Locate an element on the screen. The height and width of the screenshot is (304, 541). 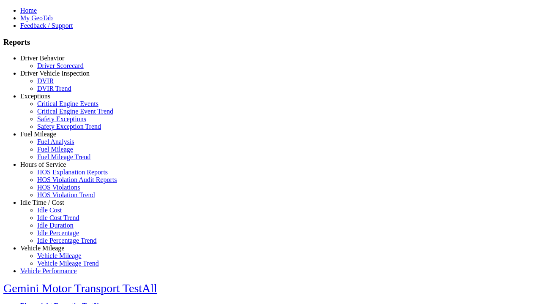
h3: Reports is located at coordinates (270, 42).